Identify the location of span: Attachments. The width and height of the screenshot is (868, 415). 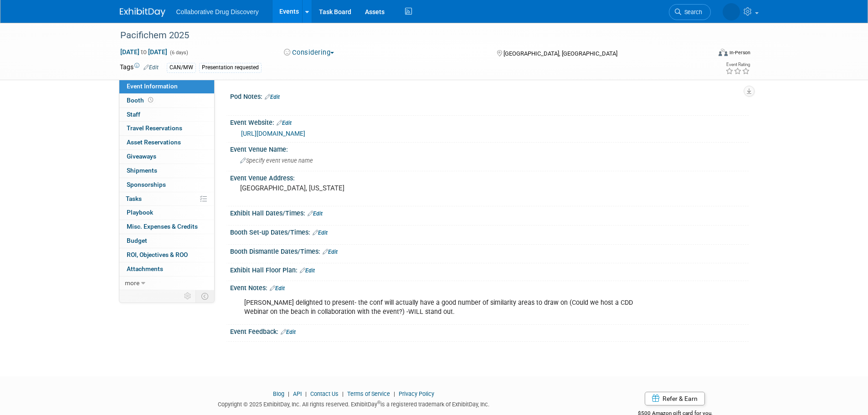
(145, 269).